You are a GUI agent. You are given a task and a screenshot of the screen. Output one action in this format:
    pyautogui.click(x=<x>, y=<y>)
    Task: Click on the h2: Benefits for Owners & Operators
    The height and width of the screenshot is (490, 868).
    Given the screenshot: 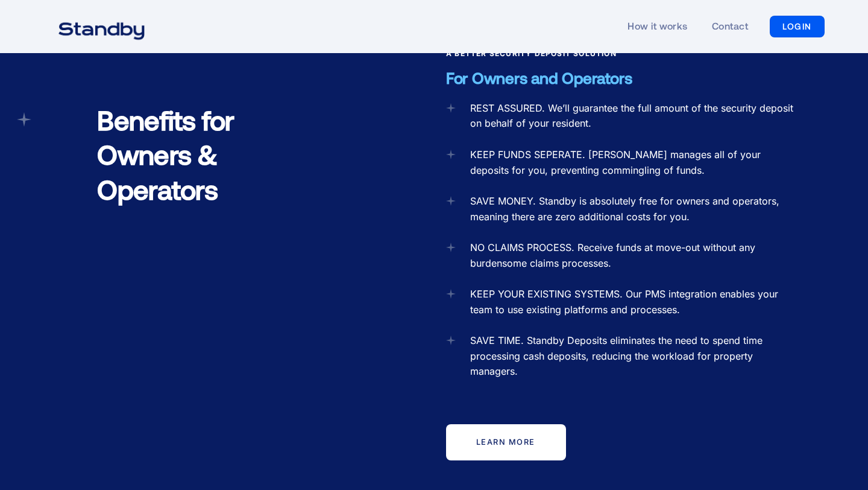 What is the action you would take?
    pyautogui.click(x=189, y=154)
    